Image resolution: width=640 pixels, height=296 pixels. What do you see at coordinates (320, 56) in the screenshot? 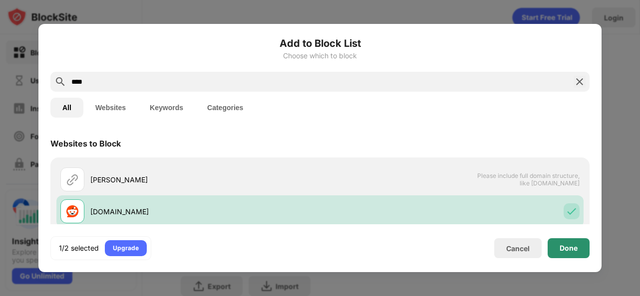
I see `div: Choose which to block` at bounding box center [320, 56].